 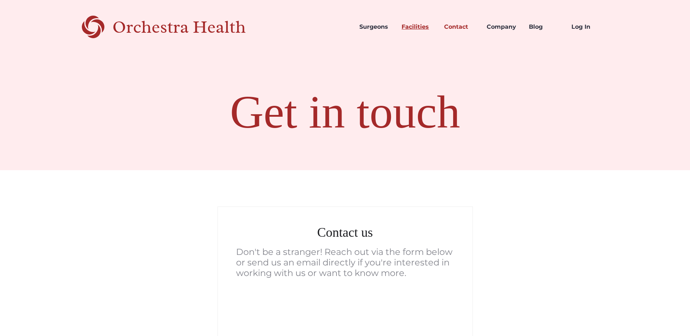 I want to click on h2: Contact us, so click(x=345, y=232).